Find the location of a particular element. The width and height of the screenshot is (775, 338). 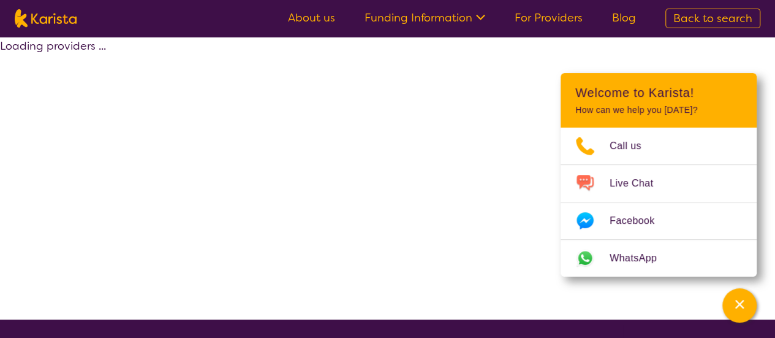

img: Karista logo is located at coordinates (45, 18).